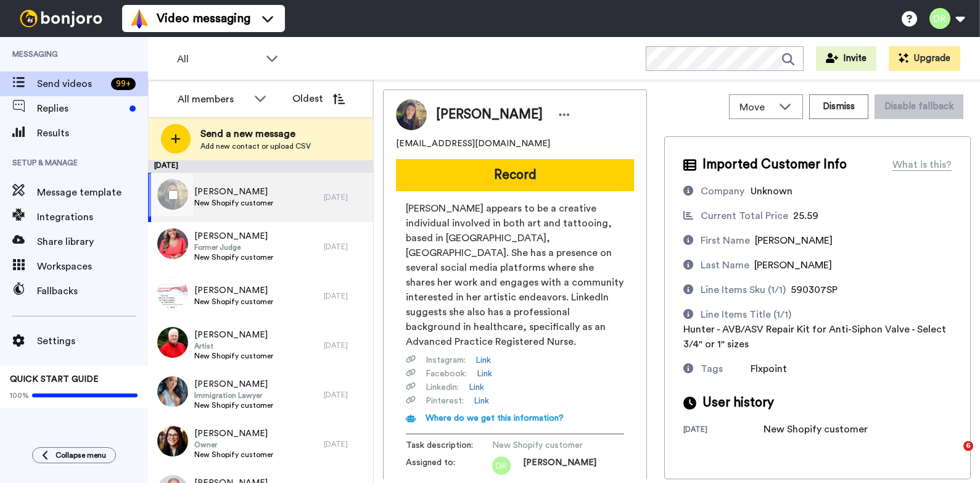  I want to click on span: Facebook :, so click(446, 374).